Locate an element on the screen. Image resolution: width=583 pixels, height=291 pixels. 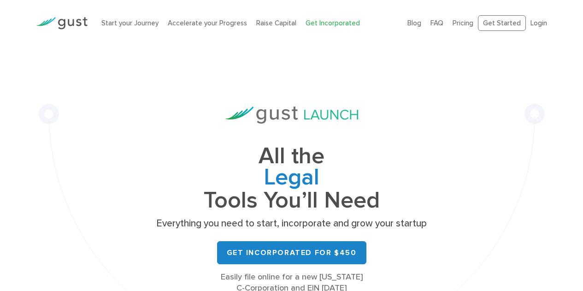
a: Accelerate your Progress is located at coordinates (208, 23).